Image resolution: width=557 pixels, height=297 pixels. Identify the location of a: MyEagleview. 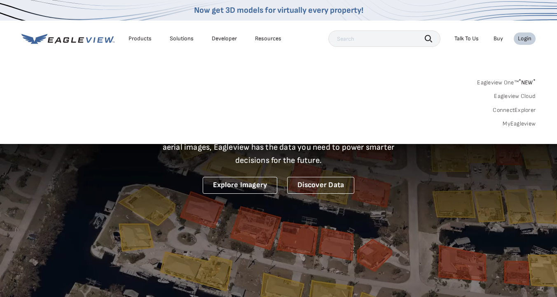
(519, 124).